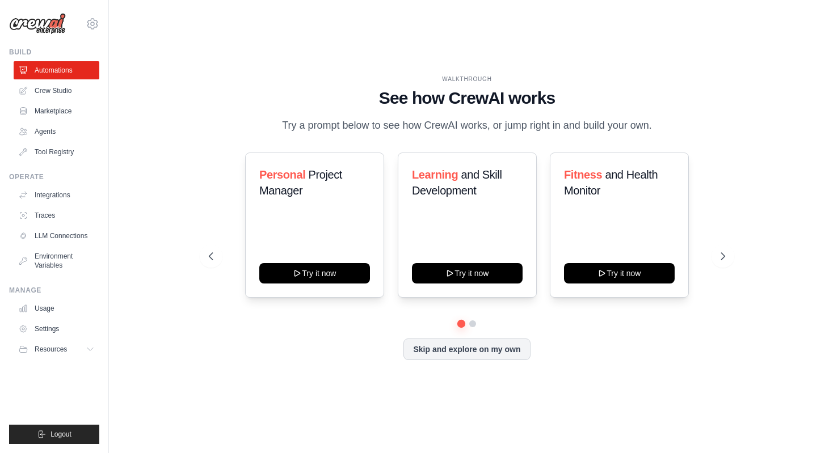 Image resolution: width=825 pixels, height=453 pixels. Describe the element at coordinates (54, 52) in the screenshot. I see `div: Build` at that location.